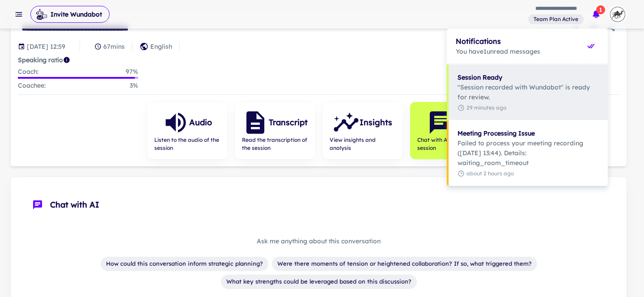 The height and width of the screenshot is (297, 644). I want to click on h6: Meeting Processing Issue, so click(528, 133).